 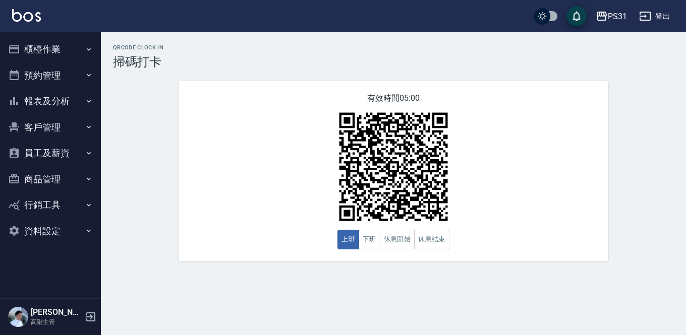 What do you see at coordinates (369, 239) in the screenshot?
I see `button: 下班` at bounding box center [369, 239].